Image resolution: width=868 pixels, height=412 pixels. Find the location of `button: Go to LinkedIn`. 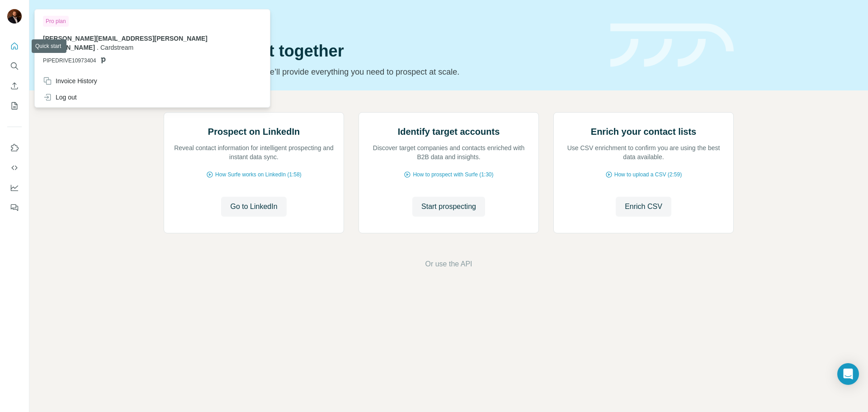

button: Go to LinkedIn is located at coordinates (254, 207).